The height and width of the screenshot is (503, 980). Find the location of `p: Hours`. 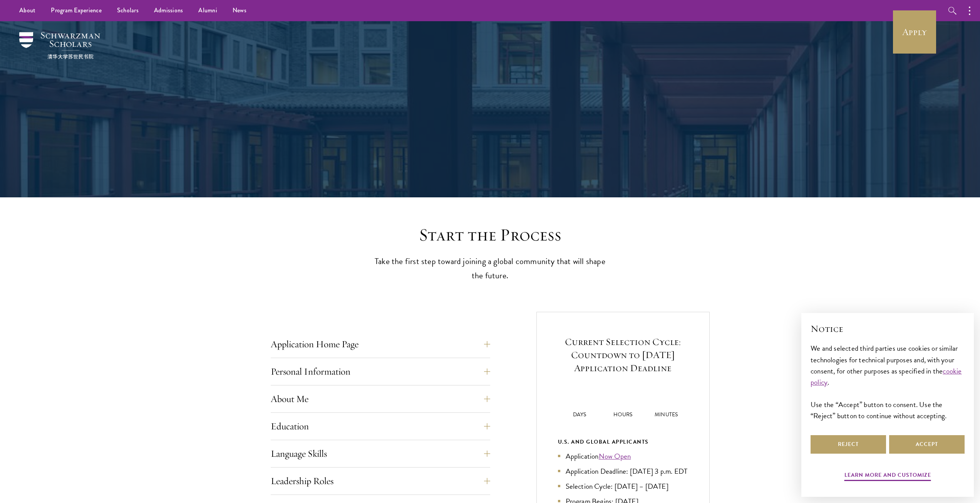

p: Hours is located at coordinates (623, 414).